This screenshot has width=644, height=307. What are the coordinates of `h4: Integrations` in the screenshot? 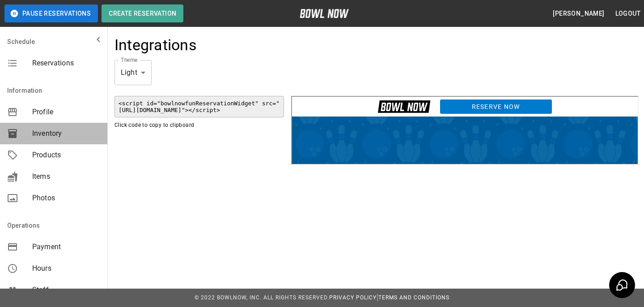 It's located at (156, 45).